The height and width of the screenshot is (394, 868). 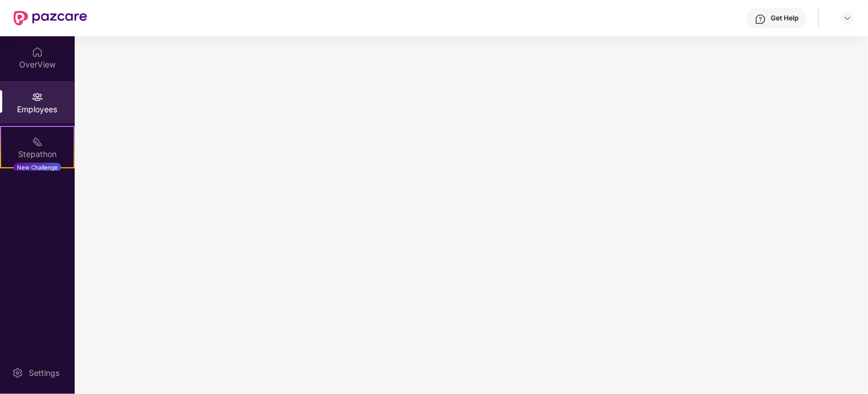 What do you see at coordinates (784, 18) in the screenshot?
I see `div: Get Help` at bounding box center [784, 18].